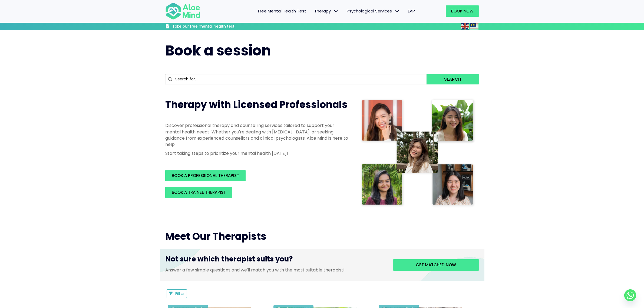  Describe the element at coordinates (373, 10) in the screenshot. I see `span: Psychological Services` at that location.